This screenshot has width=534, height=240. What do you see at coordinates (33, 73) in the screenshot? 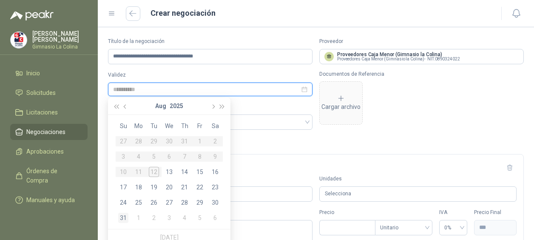
I see `span: Inicio` at bounding box center [33, 73].